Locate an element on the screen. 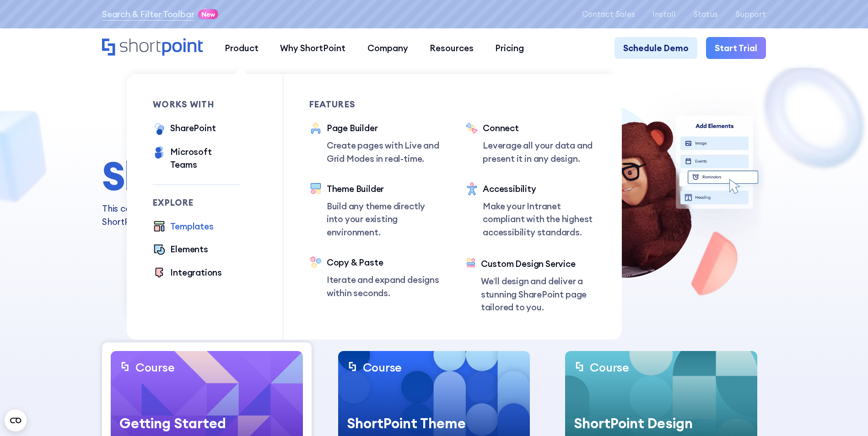  div: SharePoint is located at coordinates (193, 128).